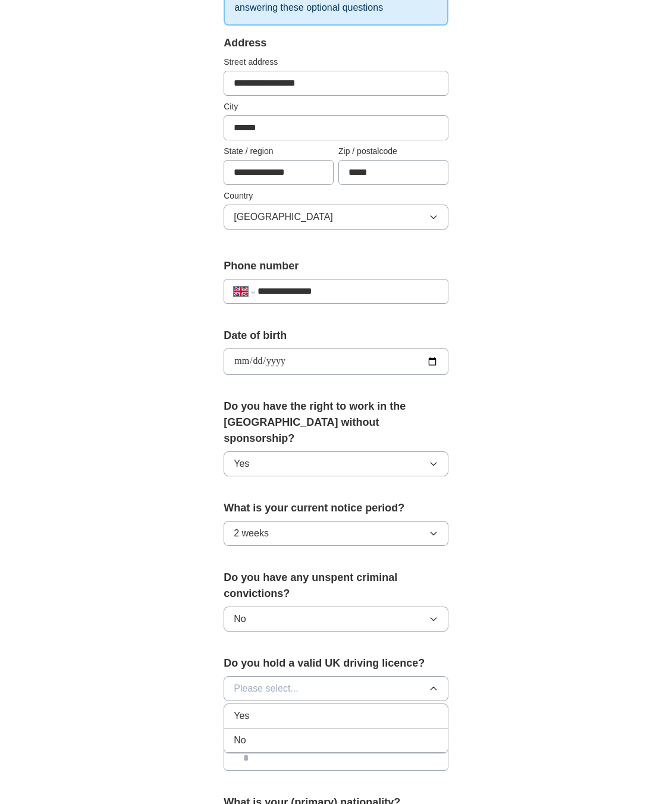 The image size is (672, 804). What do you see at coordinates (393, 151) in the screenshot?
I see `label: Zip / postalcode` at bounding box center [393, 151].